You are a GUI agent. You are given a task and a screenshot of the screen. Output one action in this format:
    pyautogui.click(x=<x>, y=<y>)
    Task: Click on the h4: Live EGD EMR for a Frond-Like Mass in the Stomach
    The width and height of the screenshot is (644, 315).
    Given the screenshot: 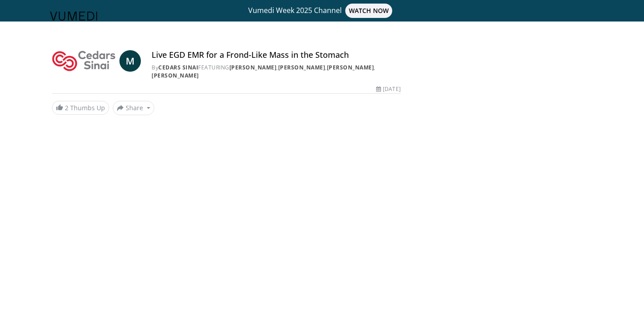 What is the action you would take?
    pyautogui.click(x=276, y=55)
    